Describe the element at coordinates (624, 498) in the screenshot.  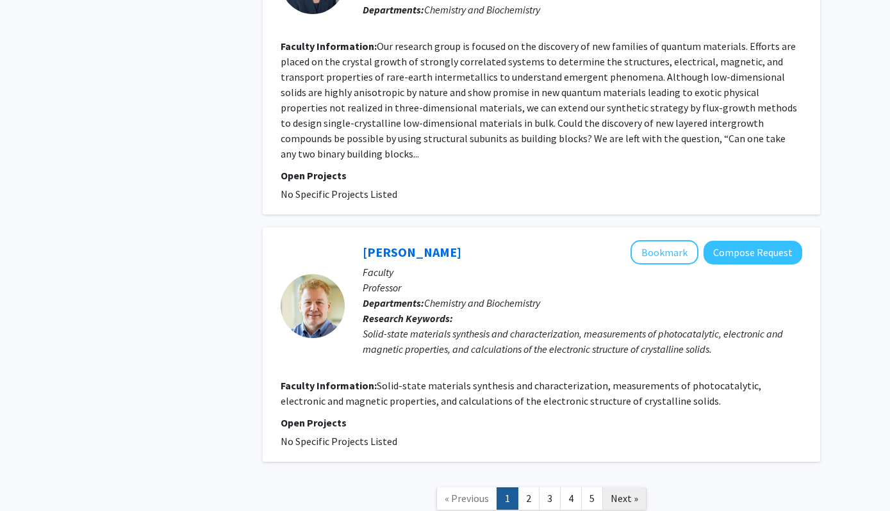
I see `span: Next »` at that location.